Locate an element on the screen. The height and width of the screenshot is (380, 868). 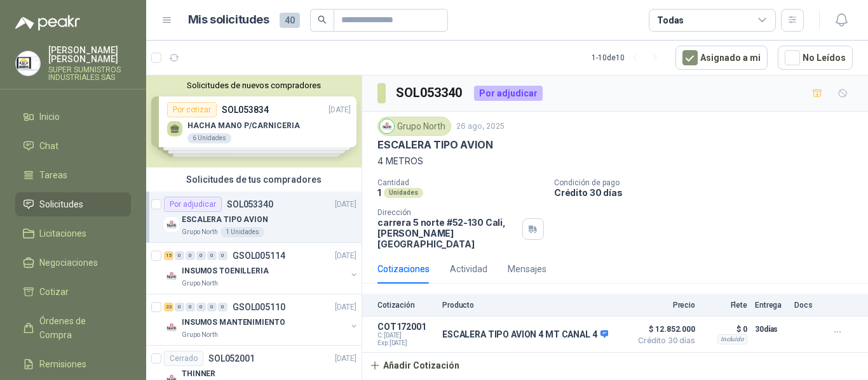
div: Grupo North is located at coordinates (414, 127).